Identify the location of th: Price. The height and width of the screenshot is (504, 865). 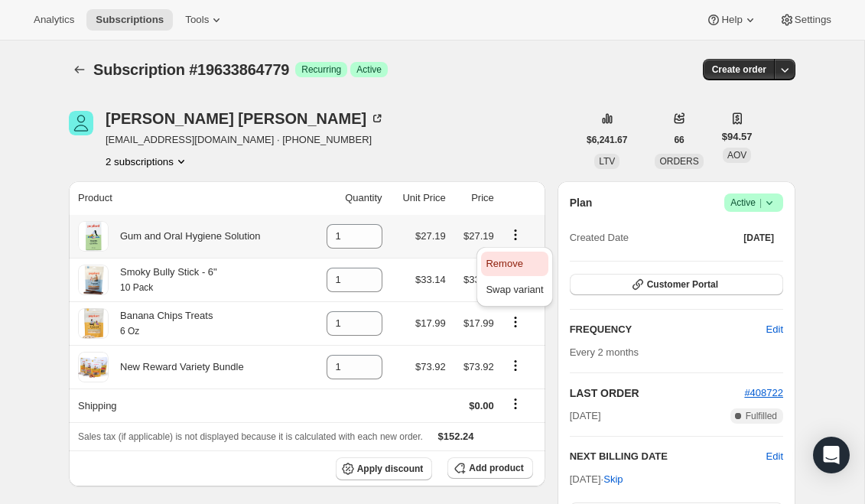
(474, 199).